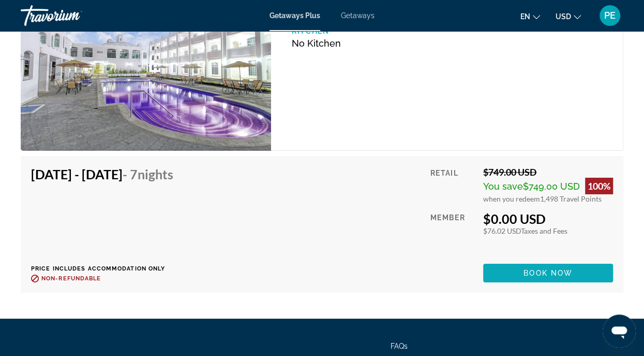 The height and width of the screenshot is (356, 644). What do you see at coordinates (571, 198) in the screenshot?
I see `span: 1,498 Travel Points` at bounding box center [571, 198].